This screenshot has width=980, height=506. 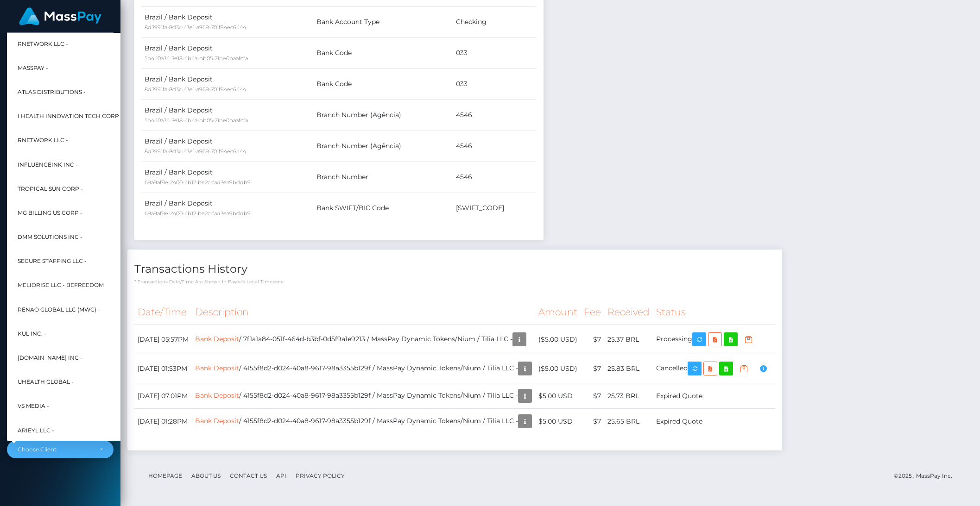 I want to click on span: I HEALTH INNOVATION TECH CORP -, so click(x=70, y=116).